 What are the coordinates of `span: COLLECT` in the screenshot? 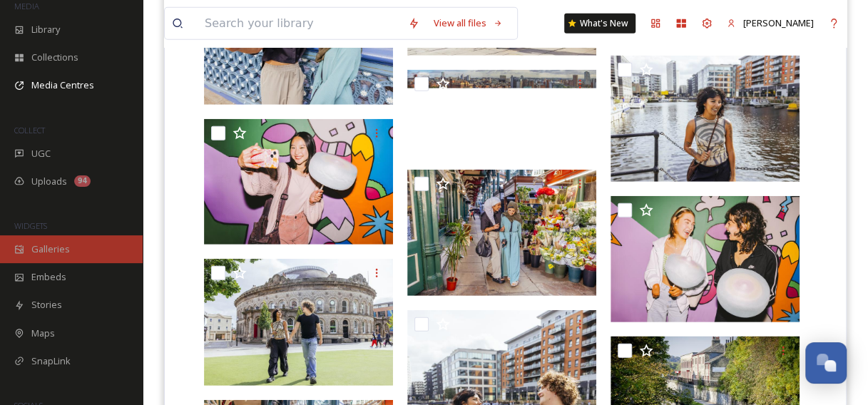 It's located at (29, 130).